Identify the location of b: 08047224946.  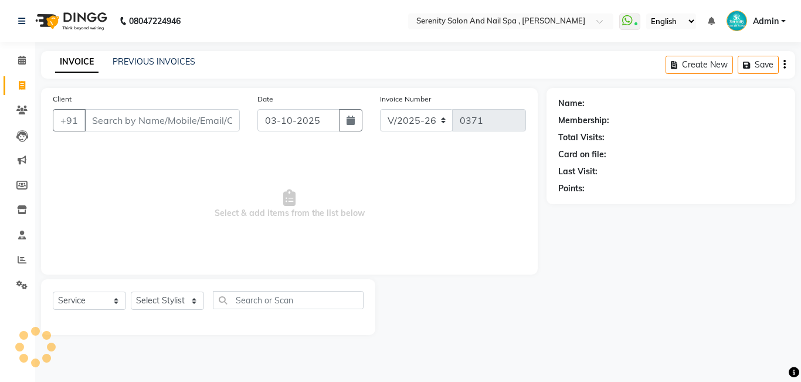
(155, 21).